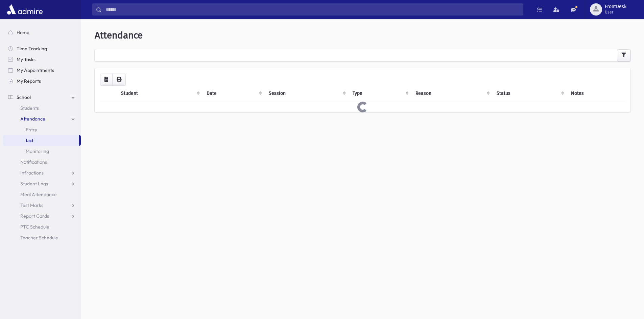 The width and height of the screenshot is (644, 319). Describe the element at coordinates (42, 216) in the screenshot. I see `a: Report Cards` at that location.